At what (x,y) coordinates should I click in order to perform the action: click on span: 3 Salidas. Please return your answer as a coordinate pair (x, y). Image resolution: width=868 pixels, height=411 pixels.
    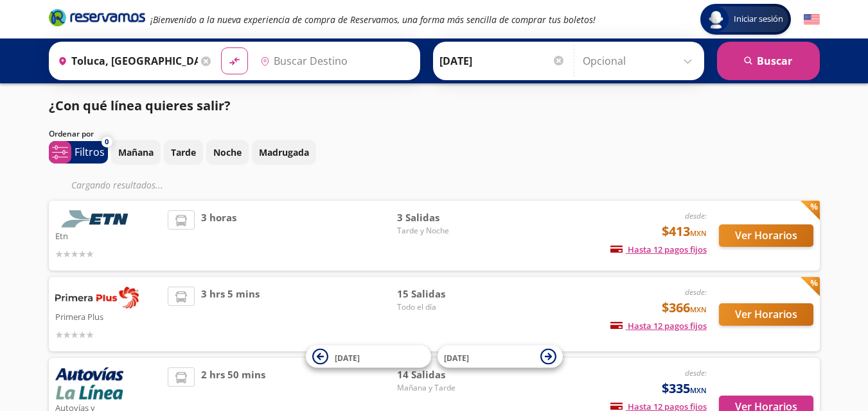
    Looking at the image, I should click on (442, 217).